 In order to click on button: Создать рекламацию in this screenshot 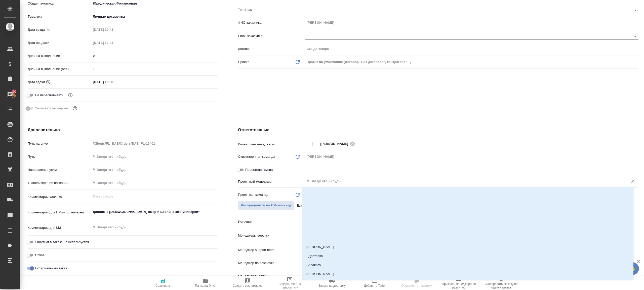, I will do `click(248, 283)`.